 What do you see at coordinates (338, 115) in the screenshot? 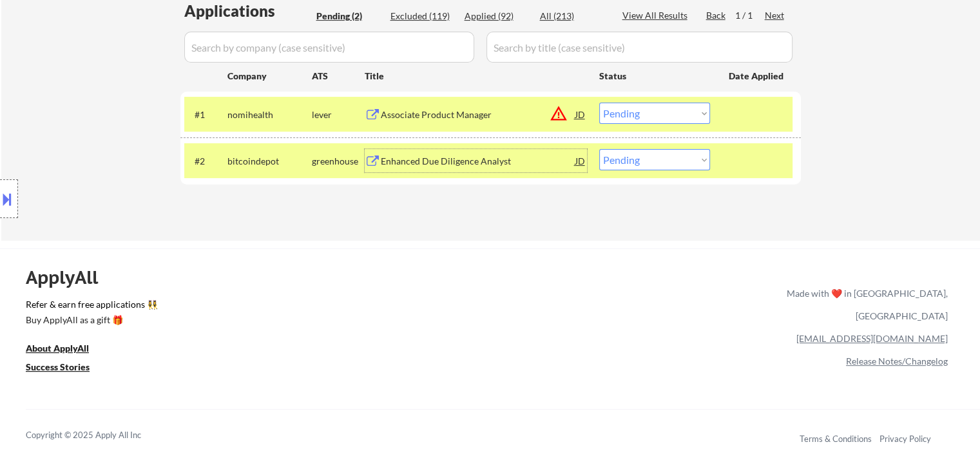
I see `div: lever` at bounding box center [338, 115].